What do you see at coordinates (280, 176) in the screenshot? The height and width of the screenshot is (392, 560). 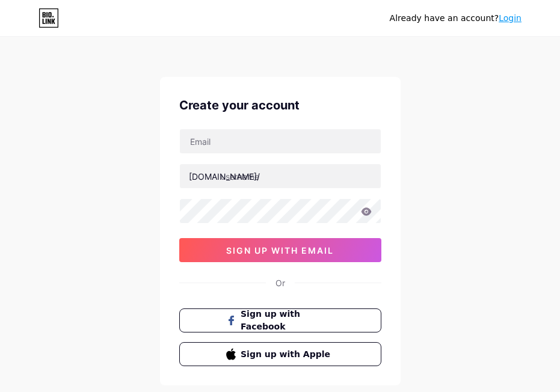 I see `input: username` at bounding box center [280, 176].